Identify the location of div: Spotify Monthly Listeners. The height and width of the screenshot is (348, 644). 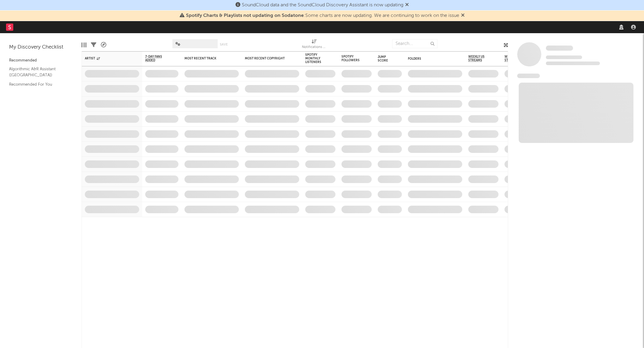
(316, 59).